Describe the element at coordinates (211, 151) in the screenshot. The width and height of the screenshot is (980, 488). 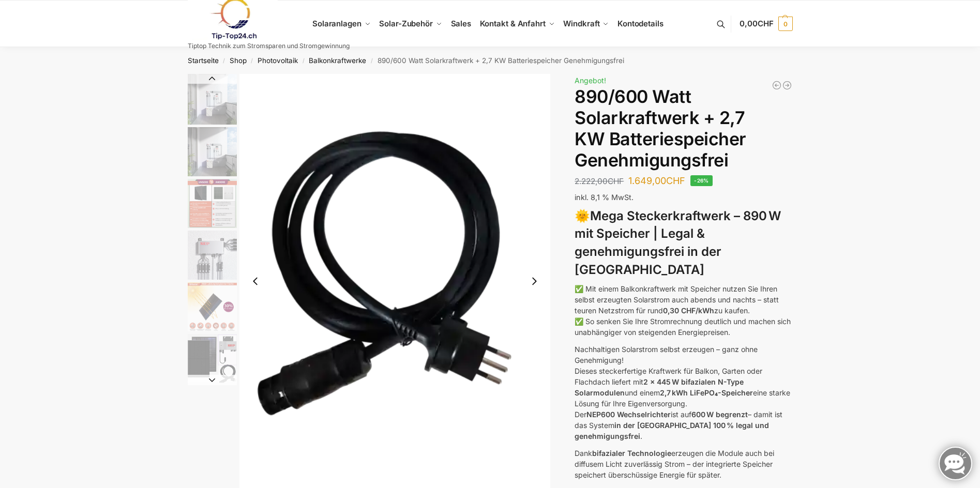
I see `li: 2 / 12` at that location.